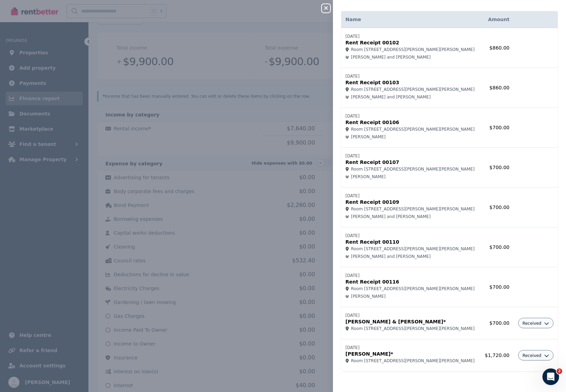  I want to click on p: Rent Receipt 00116, so click(410, 282).